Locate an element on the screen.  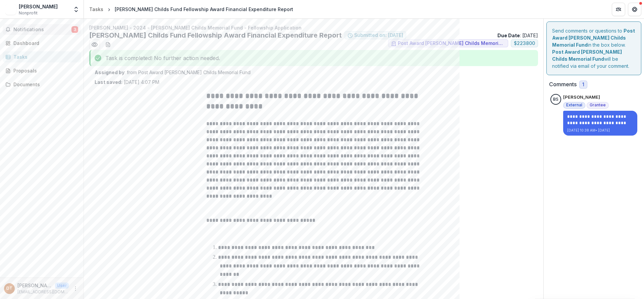
button: download-word-button is located at coordinates (108, 45).